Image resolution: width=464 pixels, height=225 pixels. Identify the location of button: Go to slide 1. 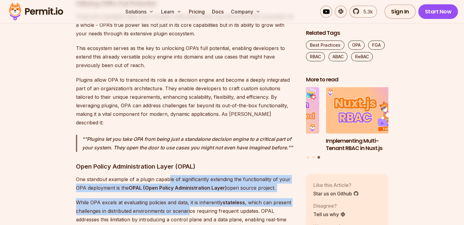
(308, 157).